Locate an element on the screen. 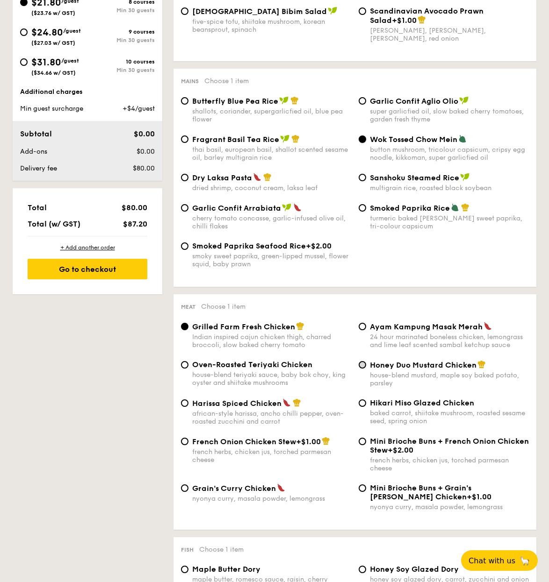  input: Maple Butter Dorymaple butter, romesco sauce, raisin, cherry tomato pickle is located at coordinates (185, 570).